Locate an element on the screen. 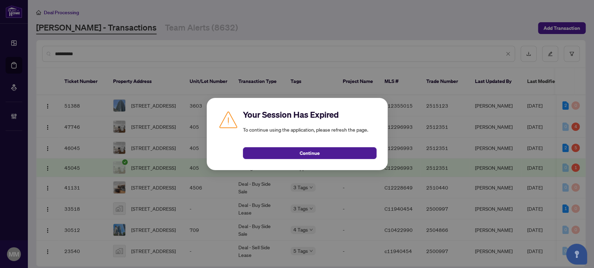 The width and height of the screenshot is (594, 268). div: To continue using the application, please refresh the page. is located at coordinates (309, 134).